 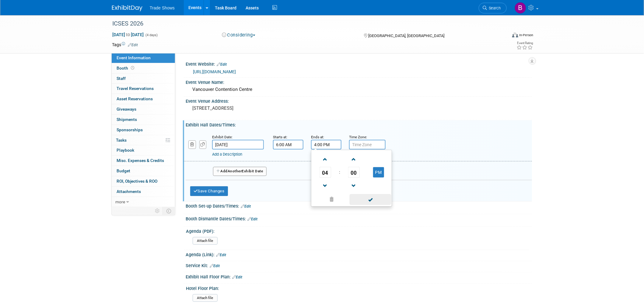 I want to click on a: Tasks, so click(x=144, y=140).